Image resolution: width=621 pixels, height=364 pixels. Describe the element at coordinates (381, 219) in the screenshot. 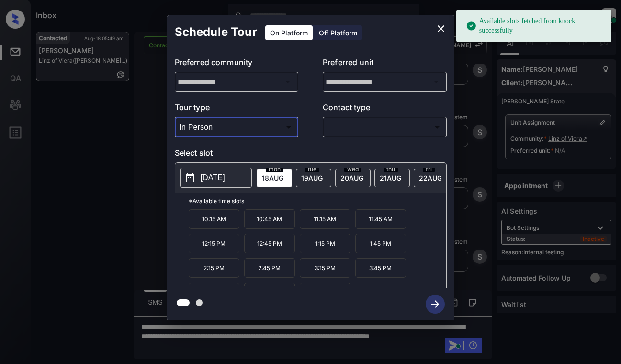

I see `p: 11:45 AM` at that location.